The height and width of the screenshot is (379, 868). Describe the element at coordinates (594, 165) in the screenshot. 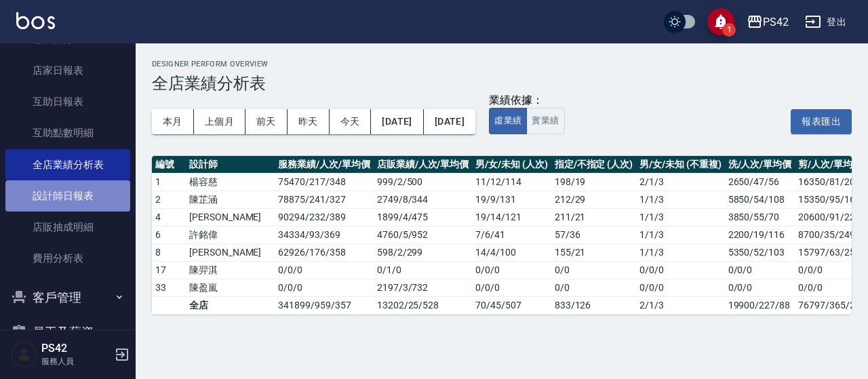

I see `th: 指定/不指定 (人次)` at that location.